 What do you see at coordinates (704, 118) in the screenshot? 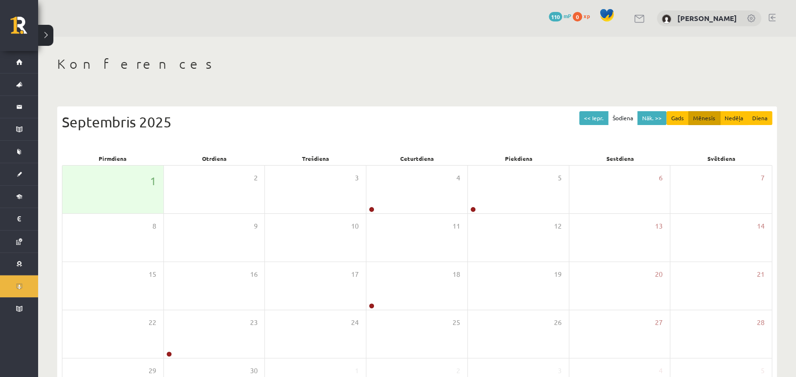
I see `button: Mēnesis` at bounding box center [704, 118].